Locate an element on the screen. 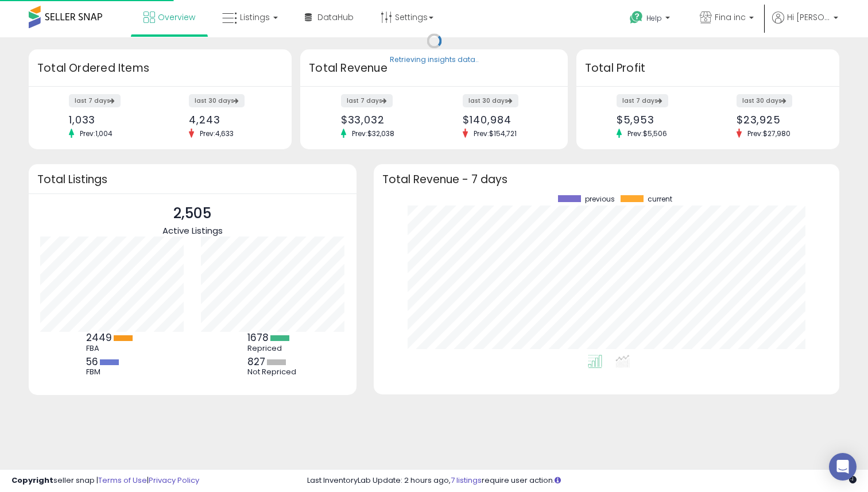 This screenshot has width=868, height=492. span: current is located at coordinates (660, 199).